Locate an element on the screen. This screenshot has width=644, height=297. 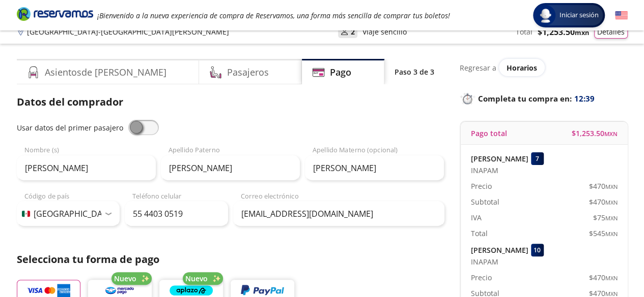
input: Correo electrónico is located at coordinates (338, 214).